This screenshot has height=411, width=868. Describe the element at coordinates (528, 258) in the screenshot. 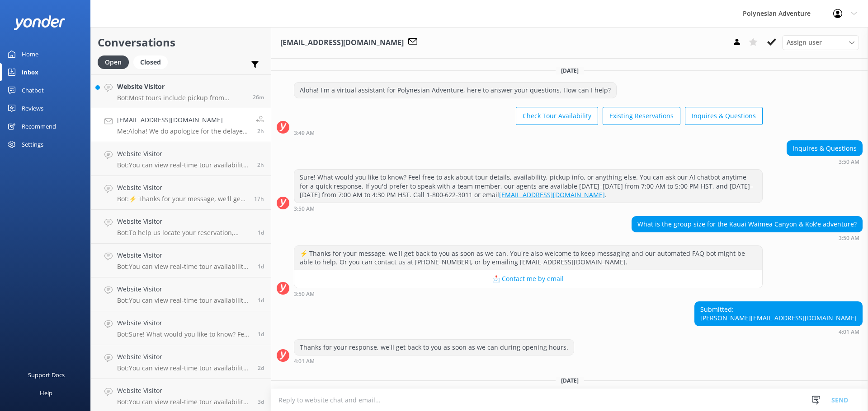

I see `div: ⚡ Thanks for your message, we'll get back to you as soon as we can. You're also welcome to keep m...` at that location.